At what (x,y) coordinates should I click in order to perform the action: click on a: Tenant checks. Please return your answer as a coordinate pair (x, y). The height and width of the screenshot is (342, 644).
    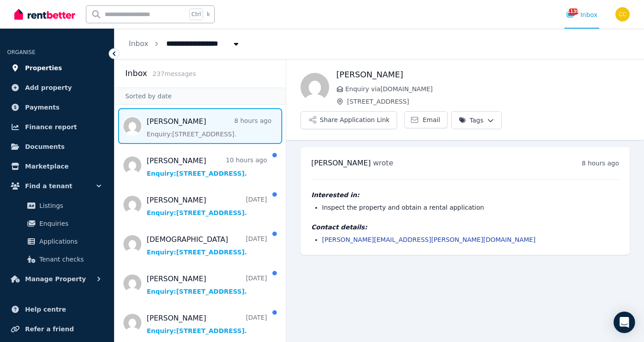
    Looking at the image, I should click on (57, 260).